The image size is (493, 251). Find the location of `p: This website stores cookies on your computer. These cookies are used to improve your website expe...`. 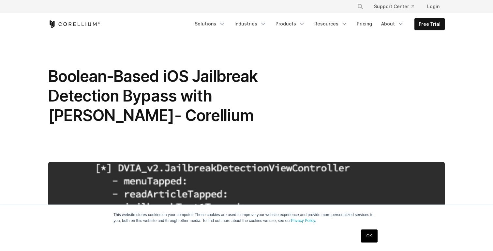

p: This website stores cookies on your computer. These cookies are used to improve your website expe... is located at coordinates (247, 218).